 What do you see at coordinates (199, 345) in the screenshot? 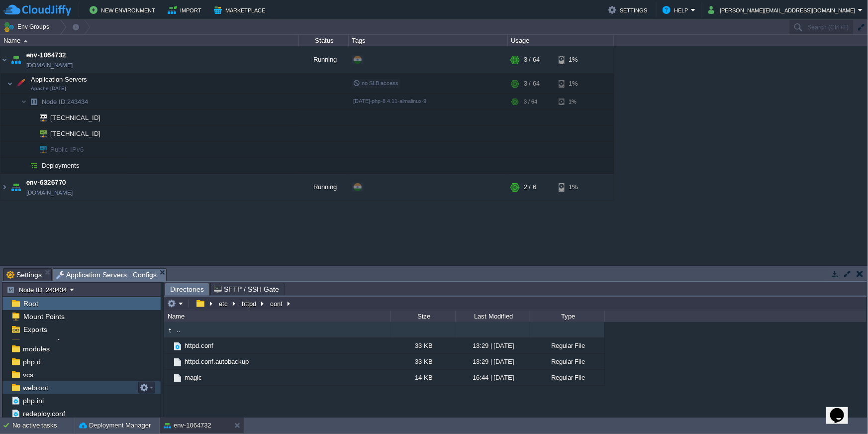
I see `a: httpd.conf` at bounding box center [199, 345].